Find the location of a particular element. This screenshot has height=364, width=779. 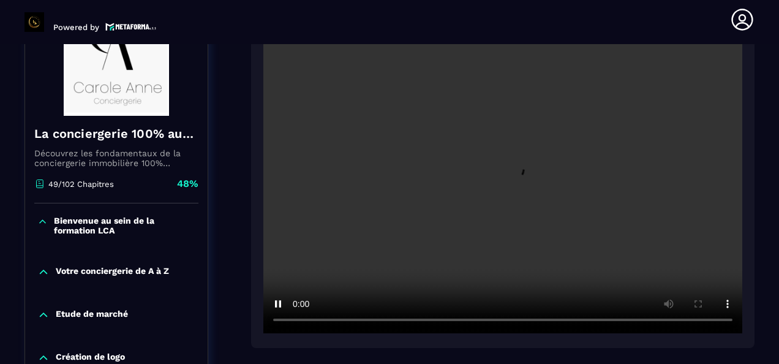

p: Création de logo is located at coordinates (90, 358).